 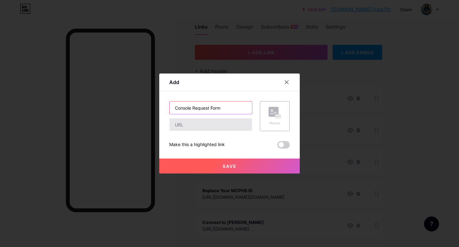 I want to click on input: Title, so click(x=211, y=108).